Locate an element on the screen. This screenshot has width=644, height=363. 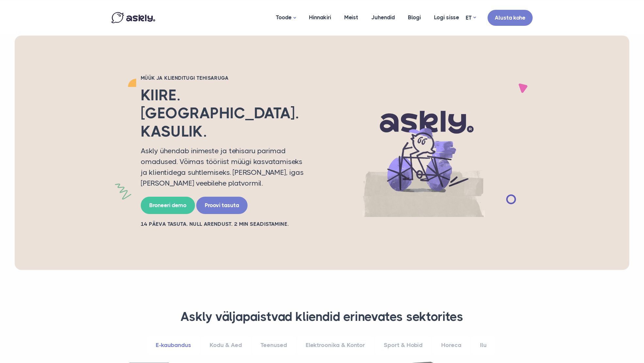
a: Broneeri demo is located at coordinates (168, 206).